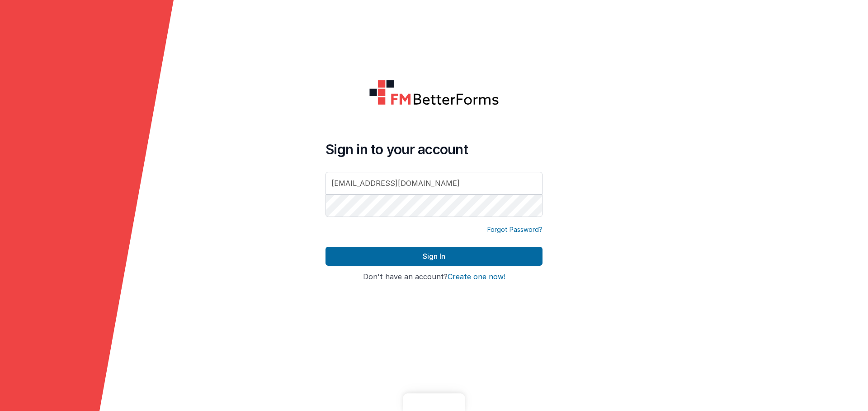  What do you see at coordinates (434, 184) in the screenshot?
I see `input: Email Address` at bounding box center [434, 184].